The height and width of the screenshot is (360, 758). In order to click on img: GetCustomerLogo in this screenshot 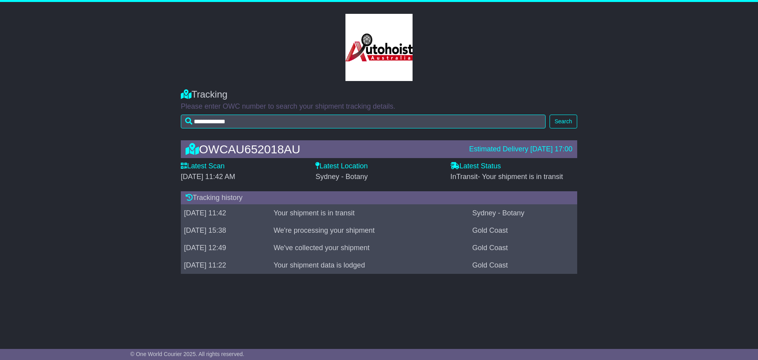, I will do `click(379, 47)`.